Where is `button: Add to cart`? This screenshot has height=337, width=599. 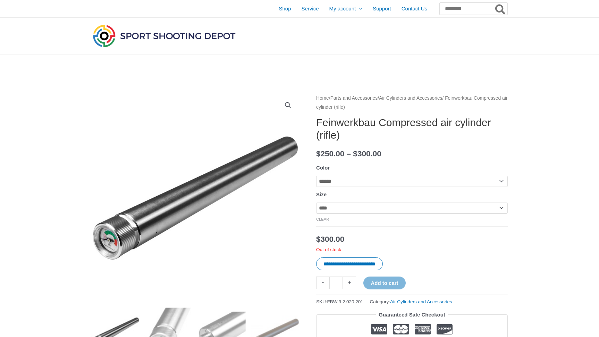 button: Add to cart is located at coordinates (384, 283).